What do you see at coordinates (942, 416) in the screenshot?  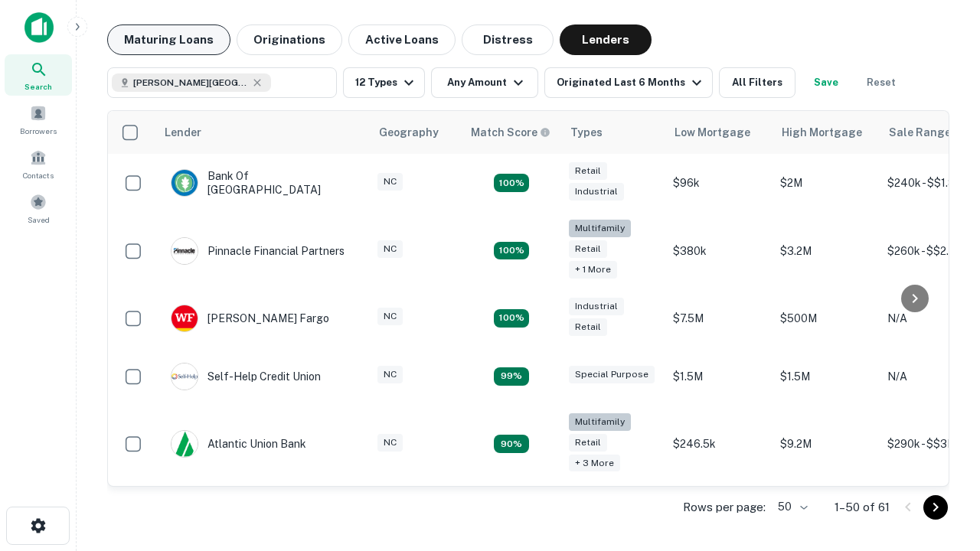 I see `div: Chat Widget` at bounding box center [942, 416].